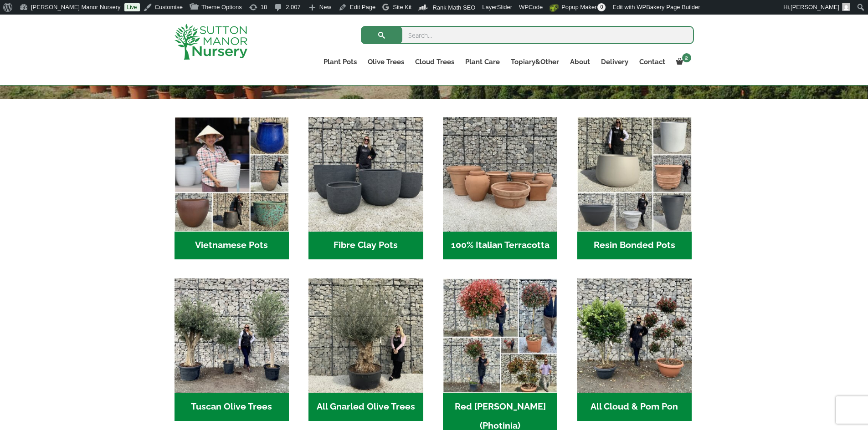 Image resolution: width=868 pixels, height=430 pixels. I want to click on a: Visit product category Resin Bonded Pots, so click(634, 188).